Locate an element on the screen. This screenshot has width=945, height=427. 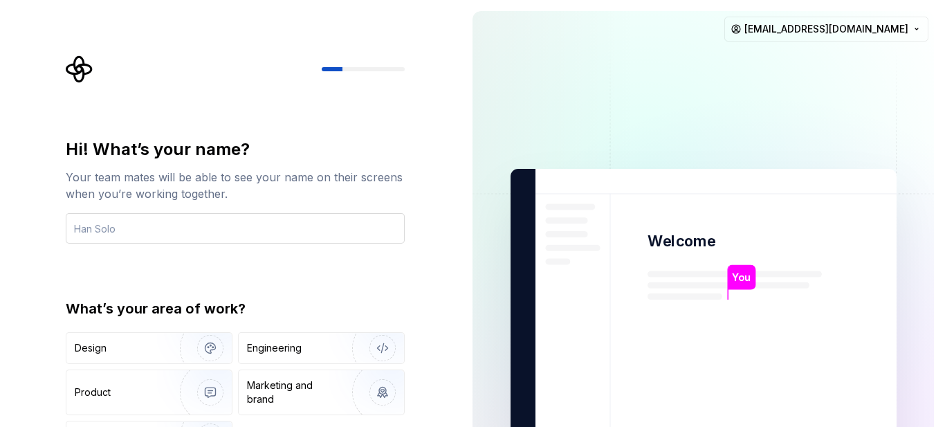
p: Welcome is located at coordinates (681, 241).